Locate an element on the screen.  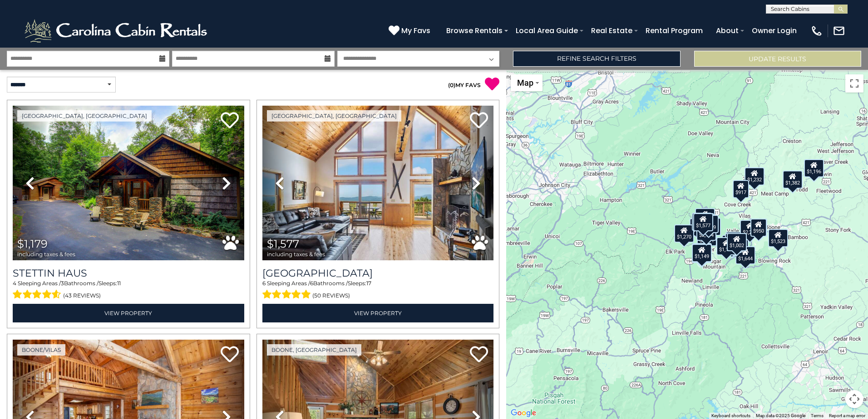
a: Browse Rentals is located at coordinates (474, 30).